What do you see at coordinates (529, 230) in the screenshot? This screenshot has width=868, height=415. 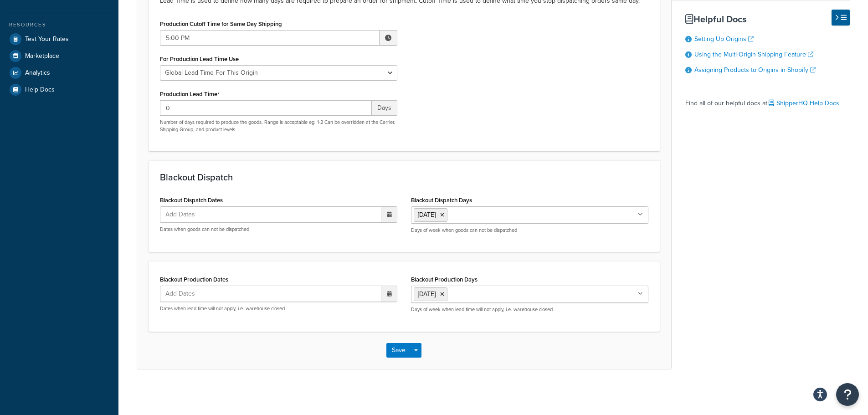 I see `p: Days of week when goods can not be dispatched` at bounding box center [529, 230].